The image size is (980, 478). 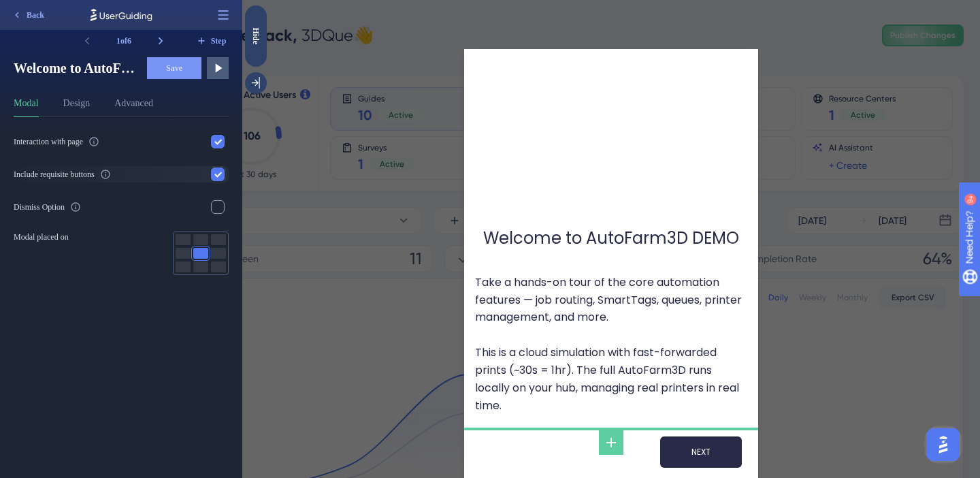 What do you see at coordinates (95, 18) in the screenshot?
I see `span: Add a button to this step that will not show this guide again to the user who clicks it.` at bounding box center [95, 18].